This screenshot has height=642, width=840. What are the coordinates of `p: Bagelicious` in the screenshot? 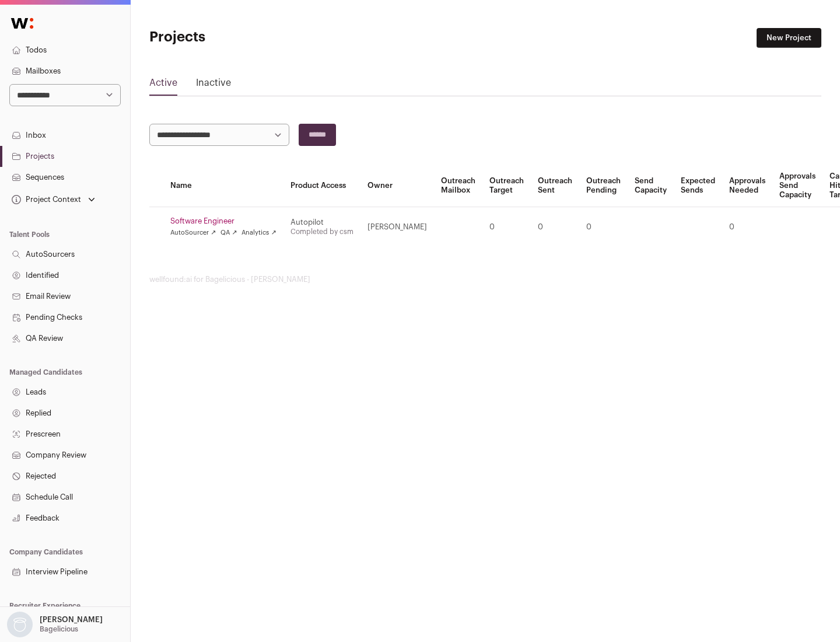 It's located at (59, 630).